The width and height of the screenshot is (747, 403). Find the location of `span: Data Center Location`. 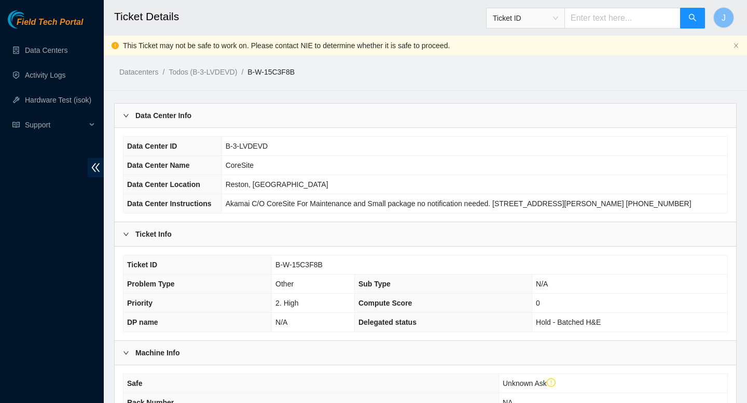

span: Data Center Location is located at coordinates (163, 185).